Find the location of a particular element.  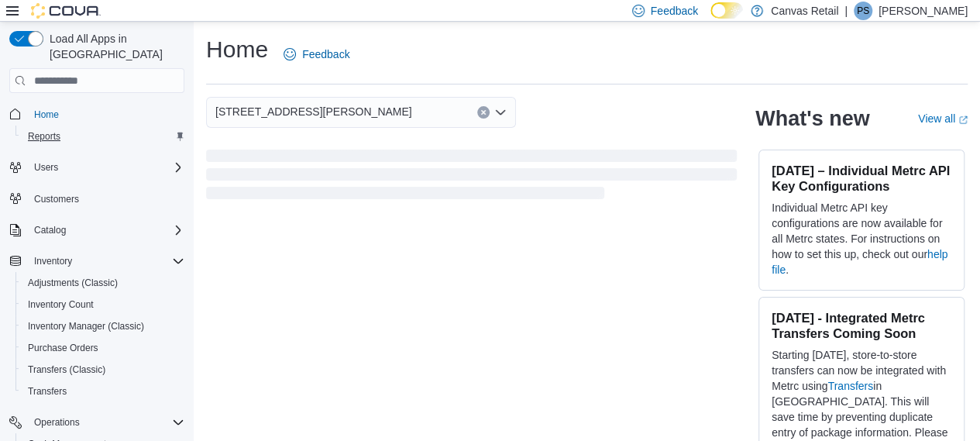

button: Clear input is located at coordinates (484, 112).